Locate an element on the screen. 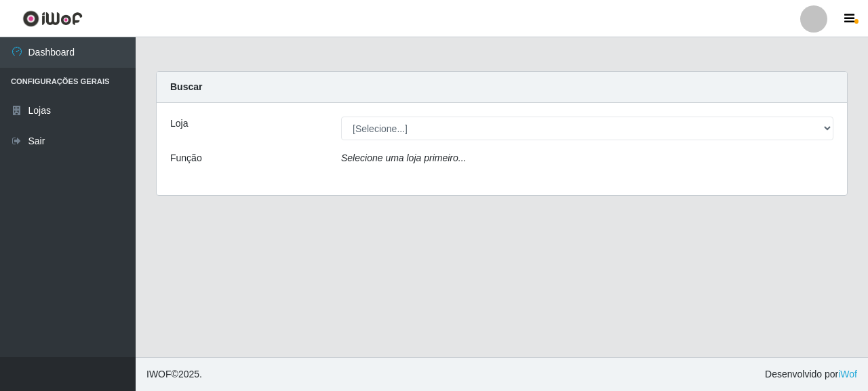  span: © 2025 . is located at coordinates (174, 374).